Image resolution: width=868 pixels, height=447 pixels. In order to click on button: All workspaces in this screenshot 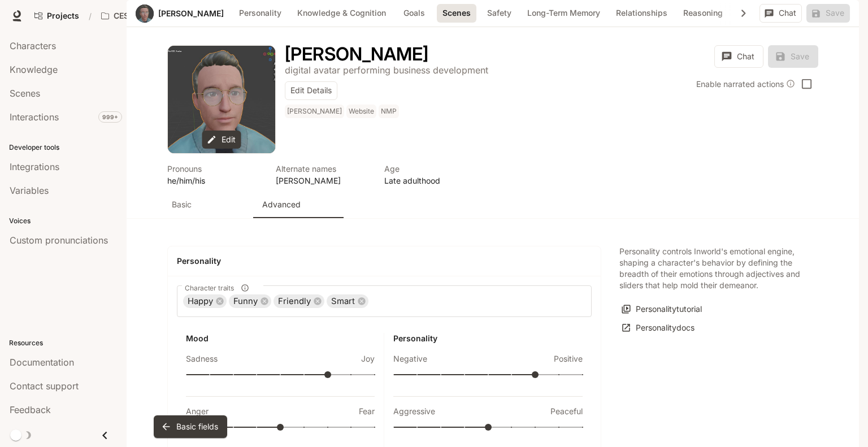, I will do `click(140, 16)`.